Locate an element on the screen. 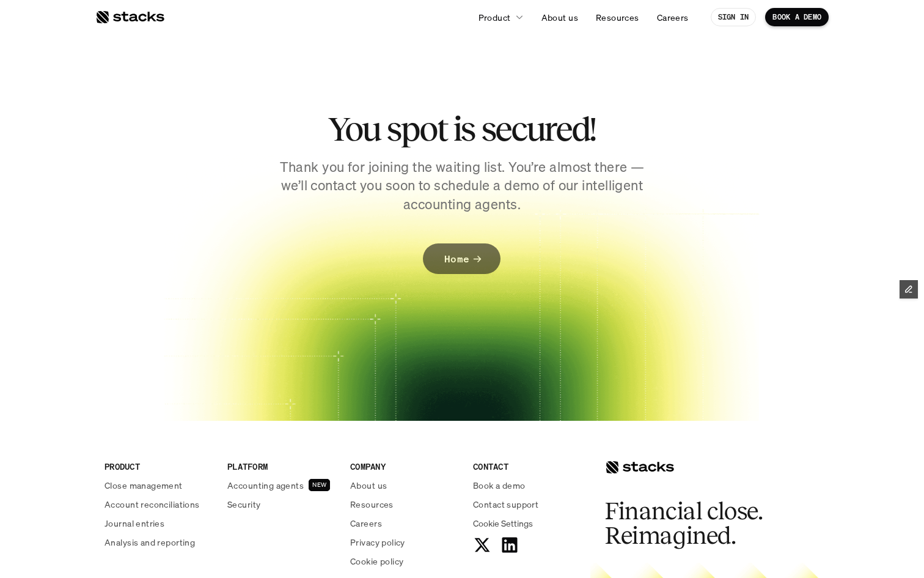 Image resolution: width=924 pixels, height=578 pixels. p: PLATFORM is located at coordinates (281, 466).